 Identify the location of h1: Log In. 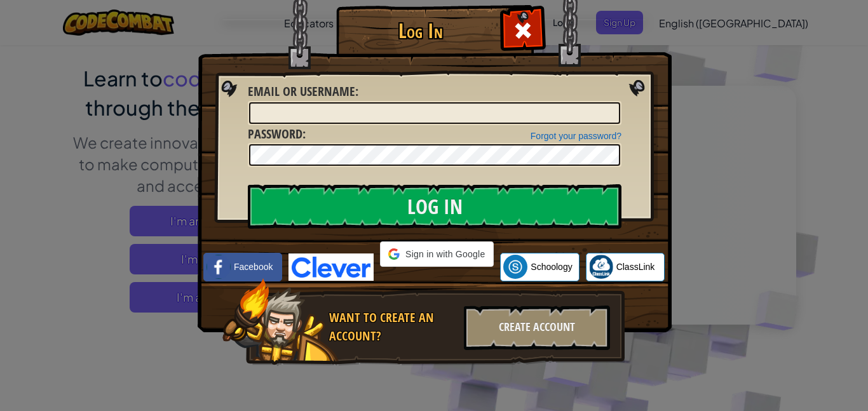
(420, 30).